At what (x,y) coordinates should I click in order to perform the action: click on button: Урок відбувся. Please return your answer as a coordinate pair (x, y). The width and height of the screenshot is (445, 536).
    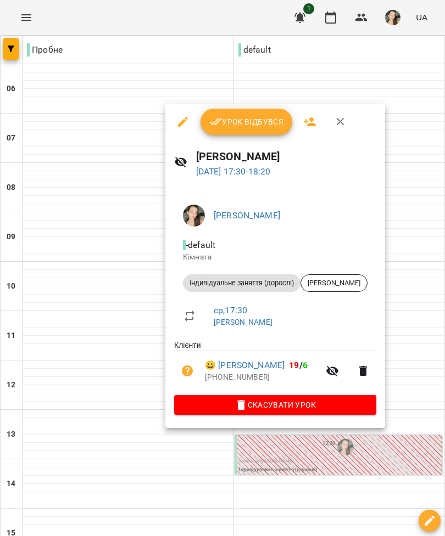
    Looking at the image, I should click on (246, 122).